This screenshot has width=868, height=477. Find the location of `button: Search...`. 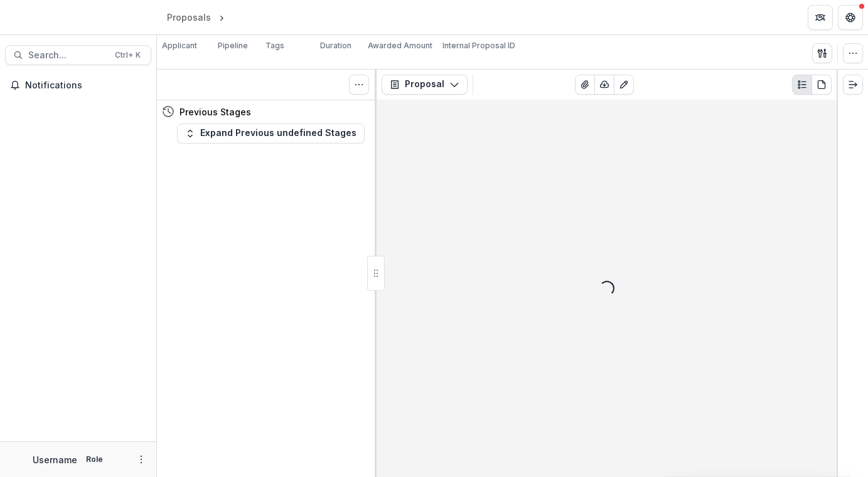

button: Search... is located at coordinates (78, 55).